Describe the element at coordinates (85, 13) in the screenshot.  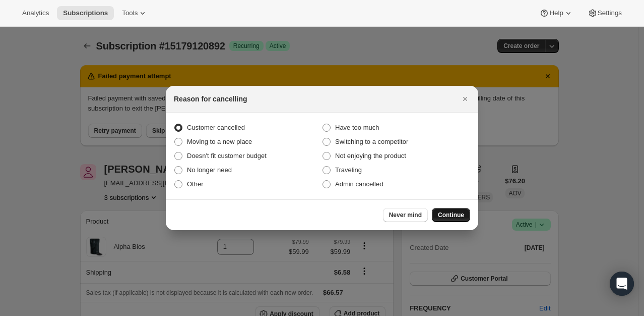
I see `span: Subscriptions` at that location.